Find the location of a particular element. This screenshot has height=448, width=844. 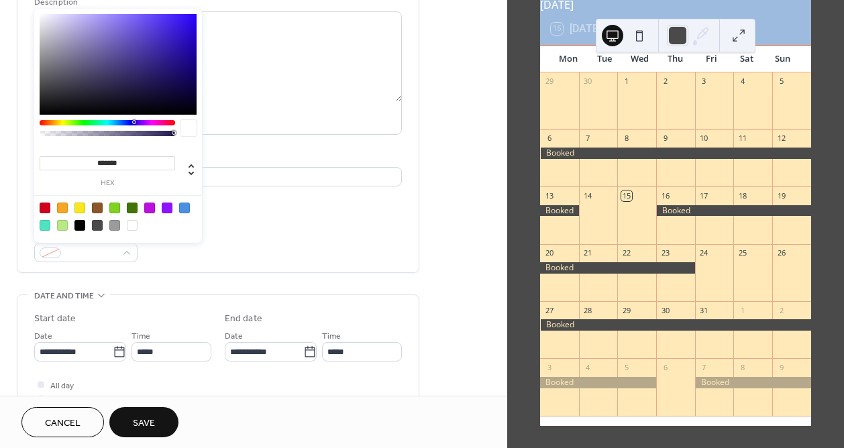

div: 17 is located at coordinates (703, 195).